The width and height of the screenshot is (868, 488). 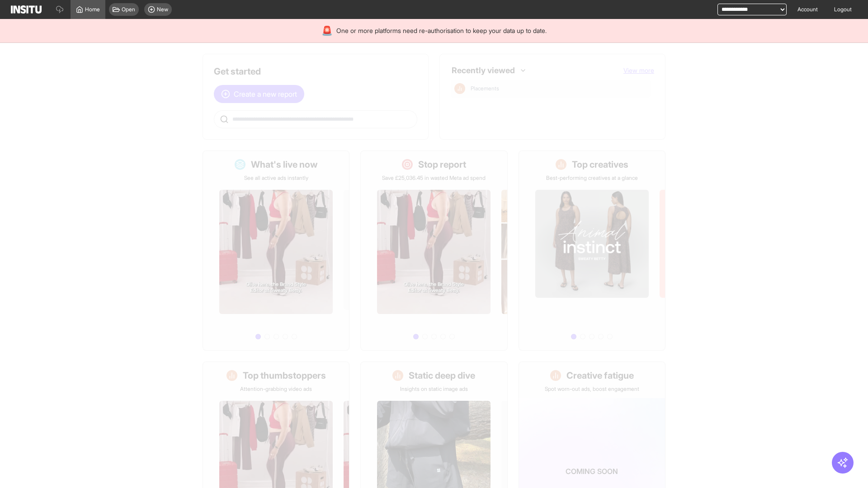 What do you see at coordinates (26, 10) in the screenshot?
I see `img: Logo` at bounding box center [26, 10].